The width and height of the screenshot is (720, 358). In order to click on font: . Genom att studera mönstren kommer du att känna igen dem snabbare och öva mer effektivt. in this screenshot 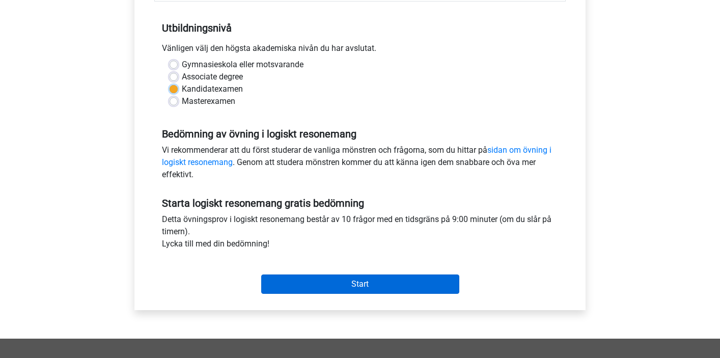, I will do `click(349, 168)`.